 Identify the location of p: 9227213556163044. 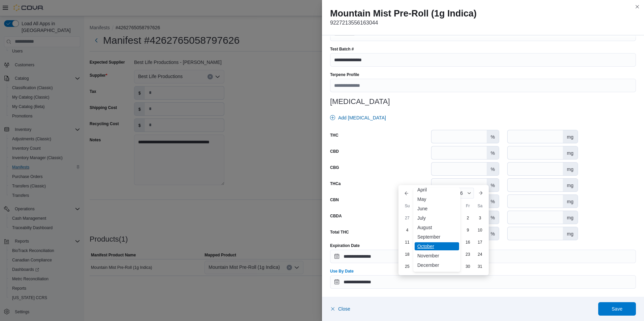
(483, 23).